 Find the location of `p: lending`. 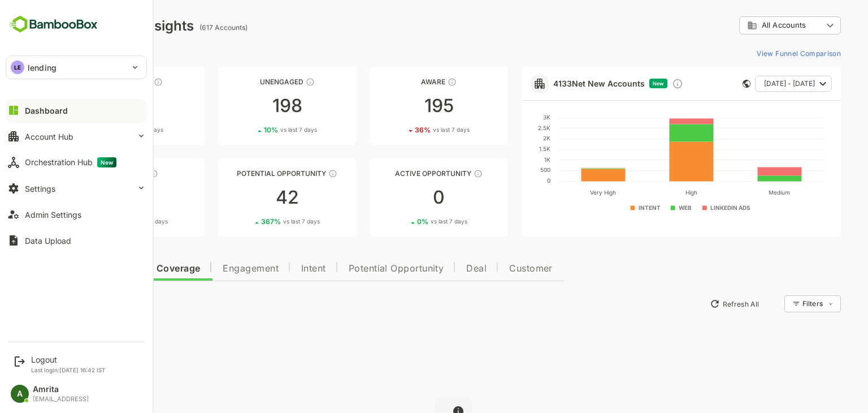

p: lending is located at coordinates (42, 67).